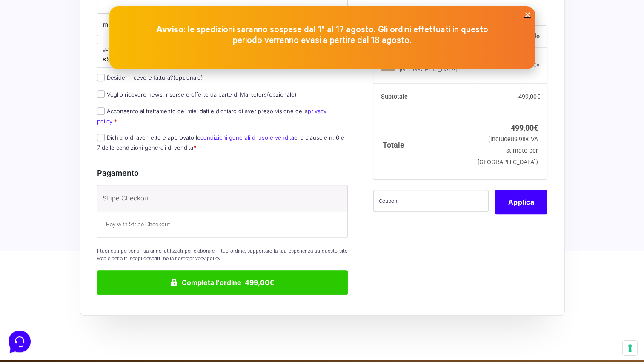 This screenshot has width=644, height=362. Describe the element at coordinates (101, 77) in the screenshot. I see `input: Desideri ricevere fattura?(opzionale)` at that location.